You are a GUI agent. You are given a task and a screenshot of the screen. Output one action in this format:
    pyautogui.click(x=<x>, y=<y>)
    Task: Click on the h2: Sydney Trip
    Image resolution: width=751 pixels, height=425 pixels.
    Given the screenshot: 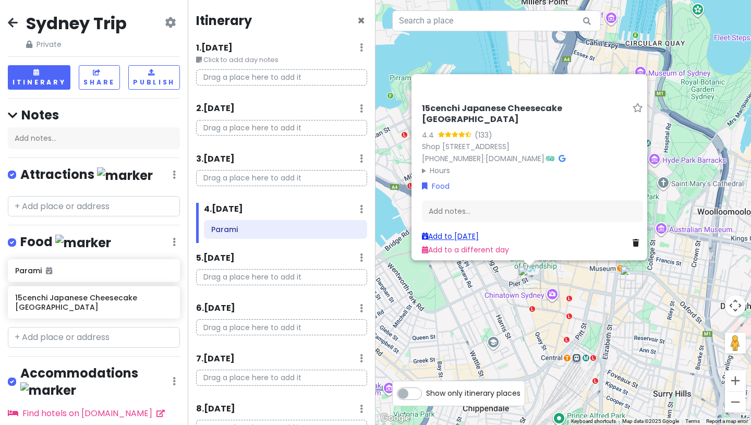 What is the action you would take?
    pyautogui.click(x=76, y=23)
    